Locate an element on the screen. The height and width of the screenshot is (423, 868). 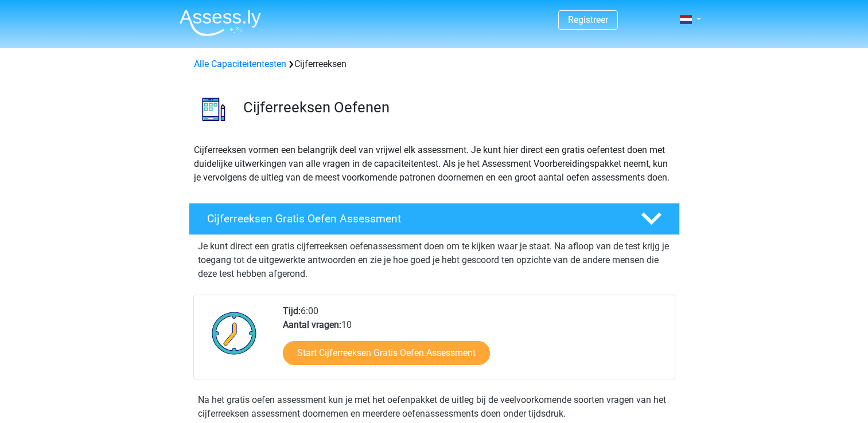
b: Tijd: is located at coordinates (292, 311).